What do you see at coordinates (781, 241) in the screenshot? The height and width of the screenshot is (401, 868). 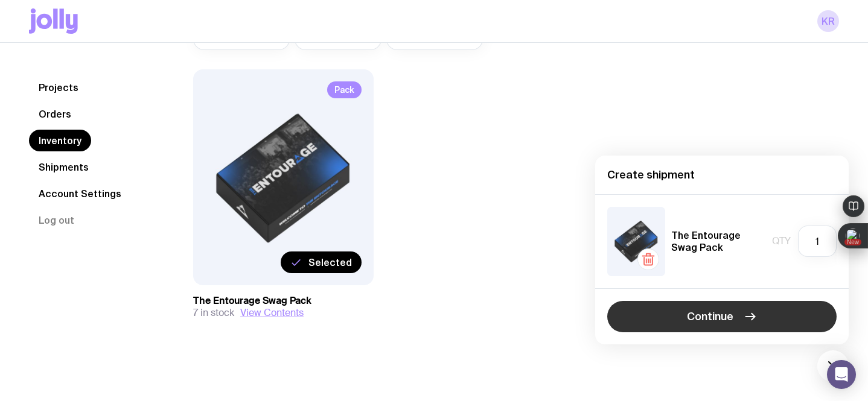 I see `span: Qty` at bounding box center [781, 241].